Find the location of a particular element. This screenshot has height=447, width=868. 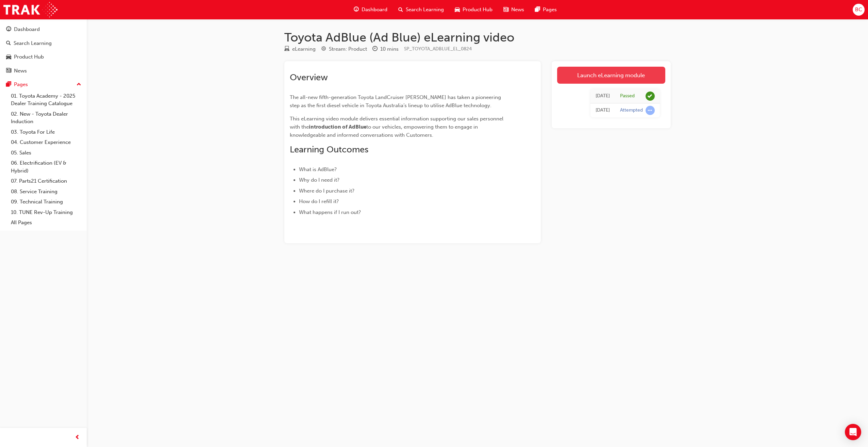

a: pages-iconPages is located at coordinates (546, 10).